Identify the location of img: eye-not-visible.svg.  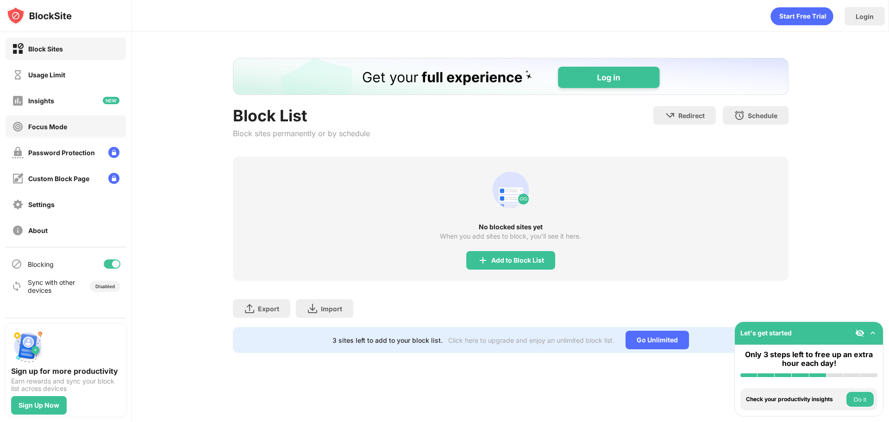
(860, 333).